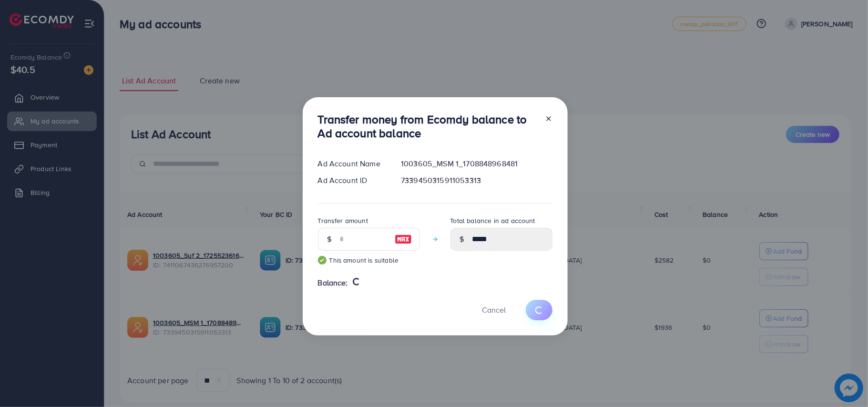  What do you see at coordinates (322, 260) in the screenshot?
I see `img: guide` at bounding box center [322, 260].